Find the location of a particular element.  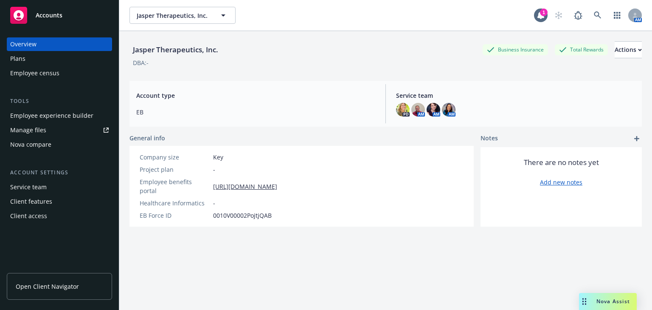

div: Account settings is located at coordinates (59, 172).